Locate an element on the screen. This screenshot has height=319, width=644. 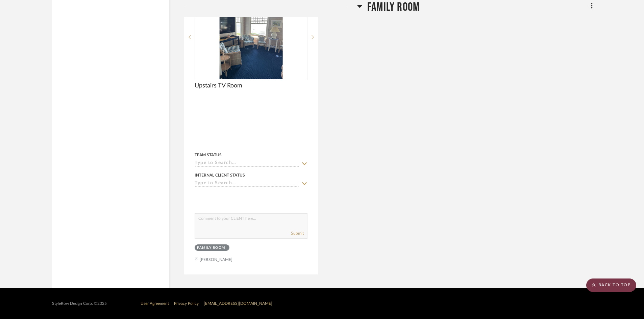
scroll-to-top-button: BACK TO TOP is located at coordinates (611, 285).